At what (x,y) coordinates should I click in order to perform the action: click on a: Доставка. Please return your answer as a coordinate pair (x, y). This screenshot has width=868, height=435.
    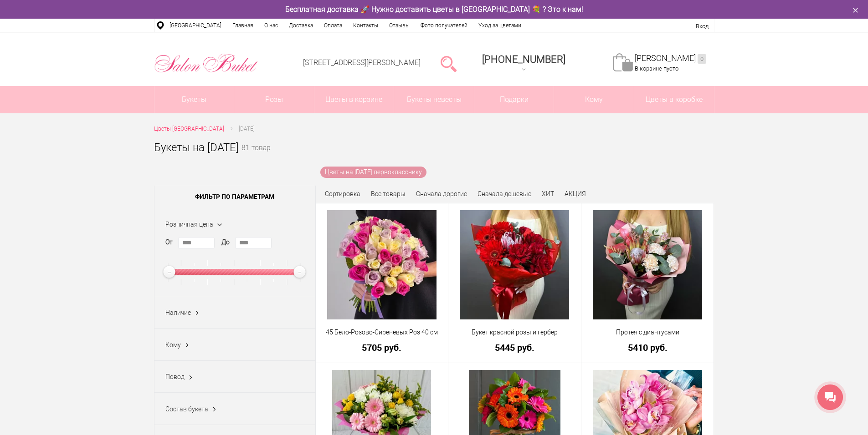
    Looking at the image, I should click on (301, 25).